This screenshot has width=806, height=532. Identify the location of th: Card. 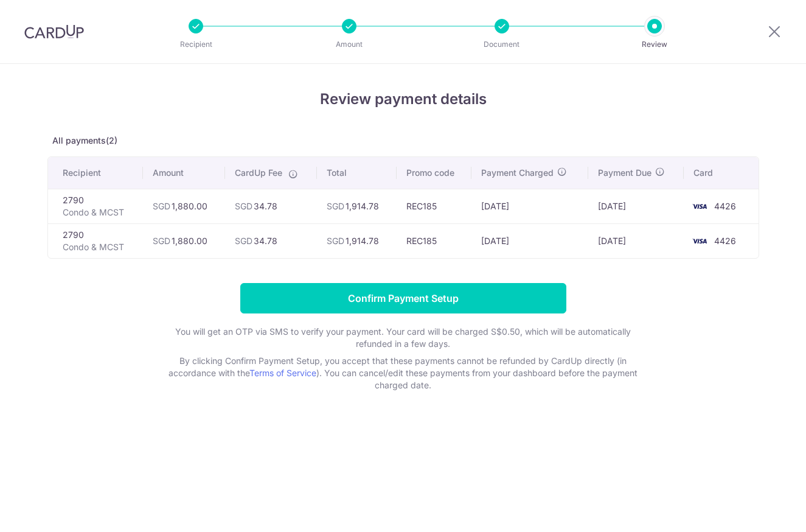
(721, 173).